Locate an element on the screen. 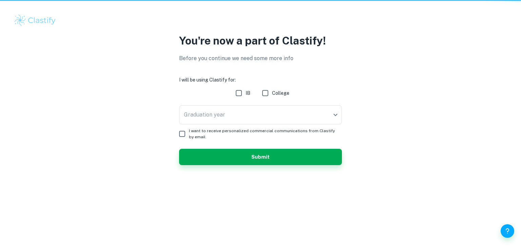 The image size is (521, 248). p: Before you continue we need some more info is located at coordinates (261, 58).